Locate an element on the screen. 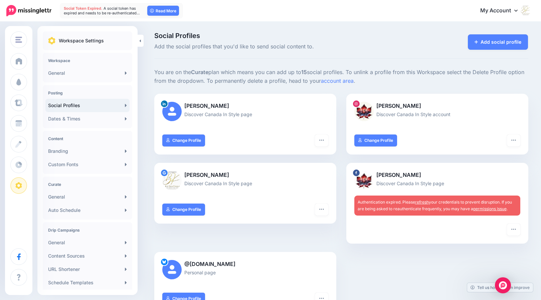  b: 15 is located at coordinates (304, 72).